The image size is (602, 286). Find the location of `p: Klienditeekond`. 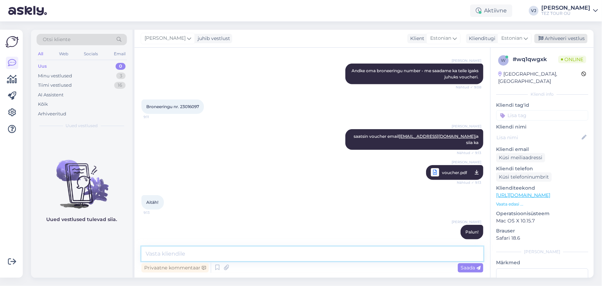

p: Klienditeekond is located at coordinates (542, 188).